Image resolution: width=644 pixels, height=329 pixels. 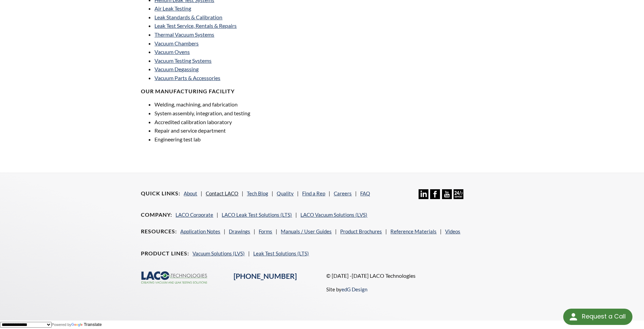 I want to click on h4: Company, so click(x=156, y=215).